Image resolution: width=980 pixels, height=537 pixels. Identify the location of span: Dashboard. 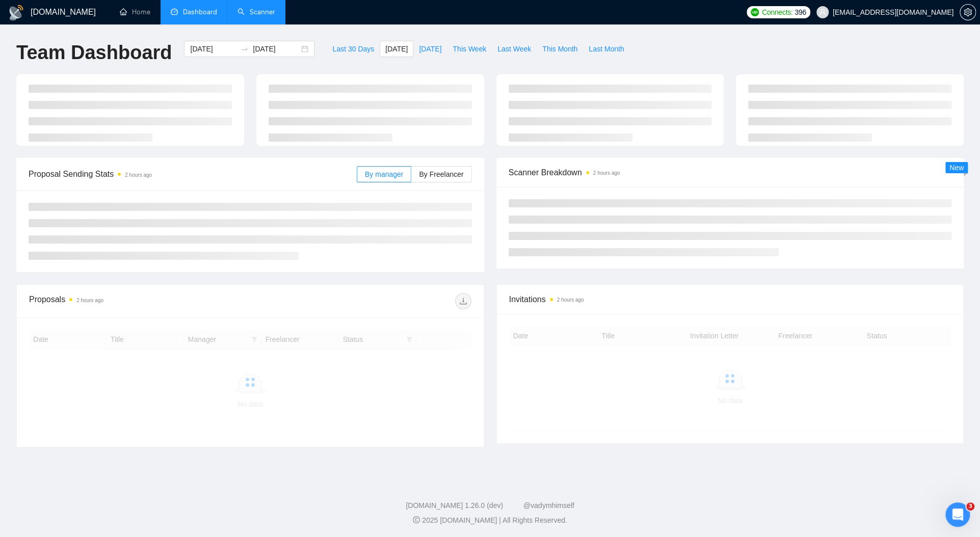
(200, 12).